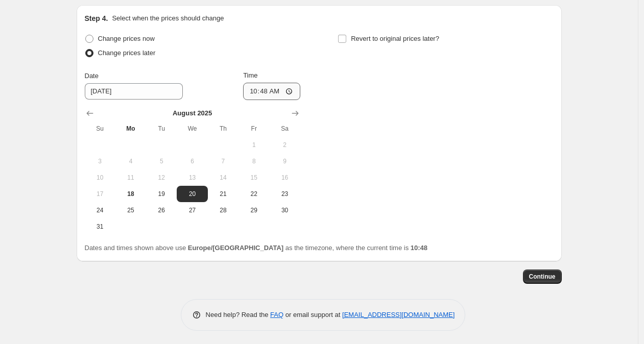  Describe the element at coordinates (254, 128) in the screenshot. I see `th: Friday` at that location.